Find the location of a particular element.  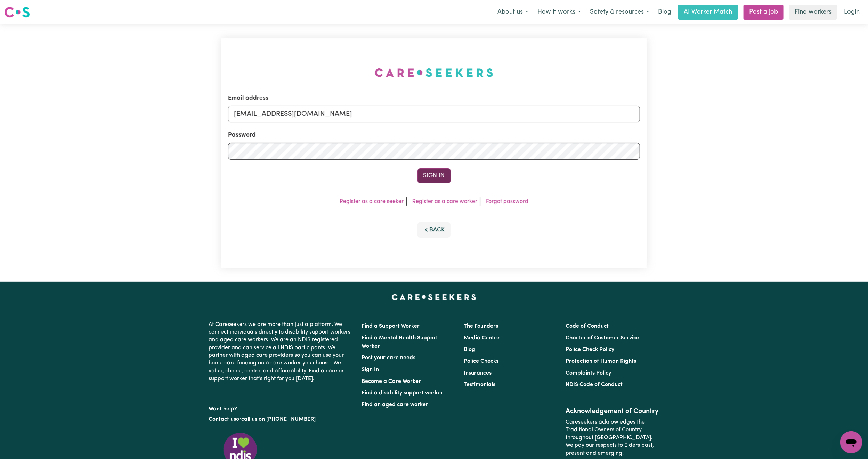

a: Post your care needs is located at coordinates (389, 358).